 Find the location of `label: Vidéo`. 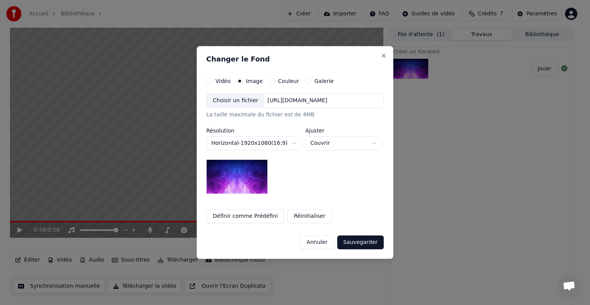

label: Vidéo is located at coordinates (223, 81).